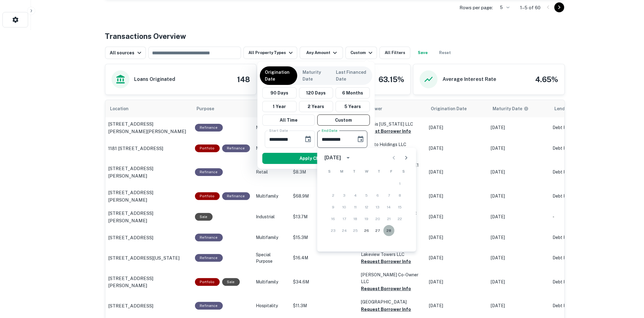  I want to click on button: 120 Days, so click(316, 93).